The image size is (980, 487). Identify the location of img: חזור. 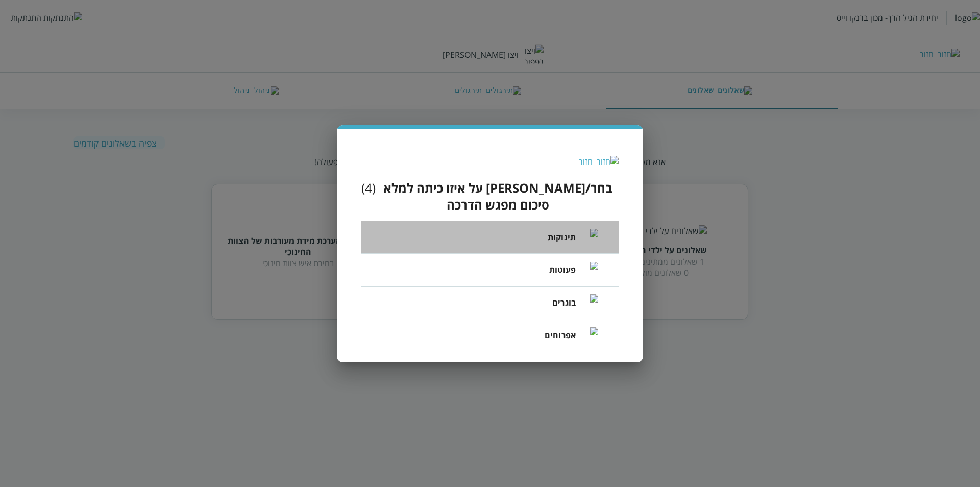
(608, 161).